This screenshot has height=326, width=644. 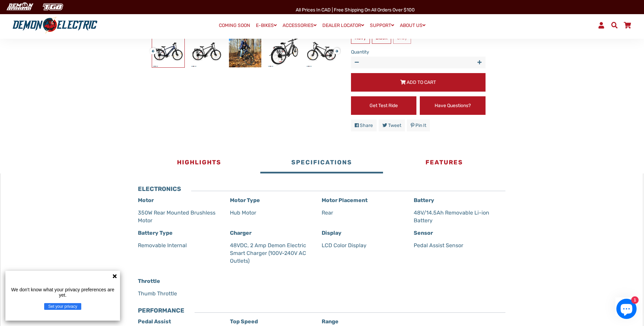 I want to click on span: Pin it, so click(x=421, y=125).